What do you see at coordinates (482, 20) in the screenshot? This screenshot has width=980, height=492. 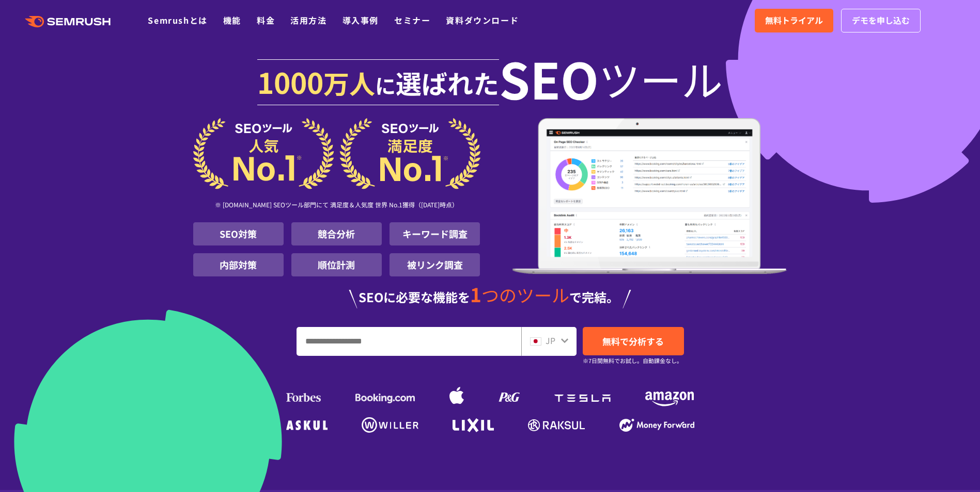 I see `a: 資料ダウンロード` at bounding box center [482, 20].